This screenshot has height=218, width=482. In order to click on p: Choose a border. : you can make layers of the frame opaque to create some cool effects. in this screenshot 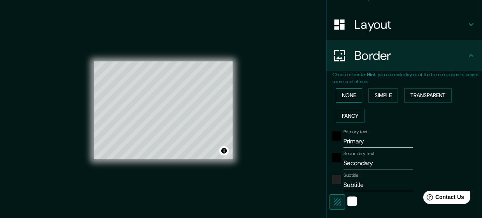, I will do `click(407, 78)`.